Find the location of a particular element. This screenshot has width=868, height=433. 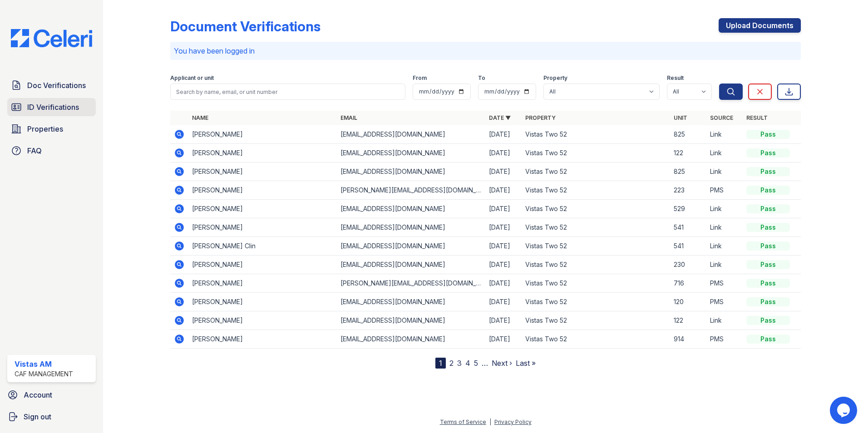

td: 230 is located at coordinates (688, 264).